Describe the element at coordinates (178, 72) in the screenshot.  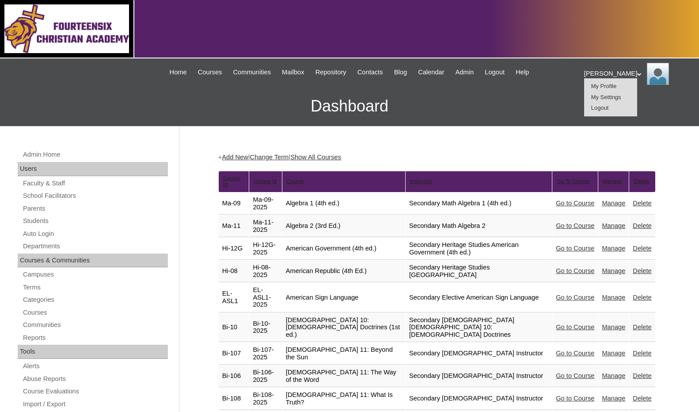
I see `a: Home` at that location.